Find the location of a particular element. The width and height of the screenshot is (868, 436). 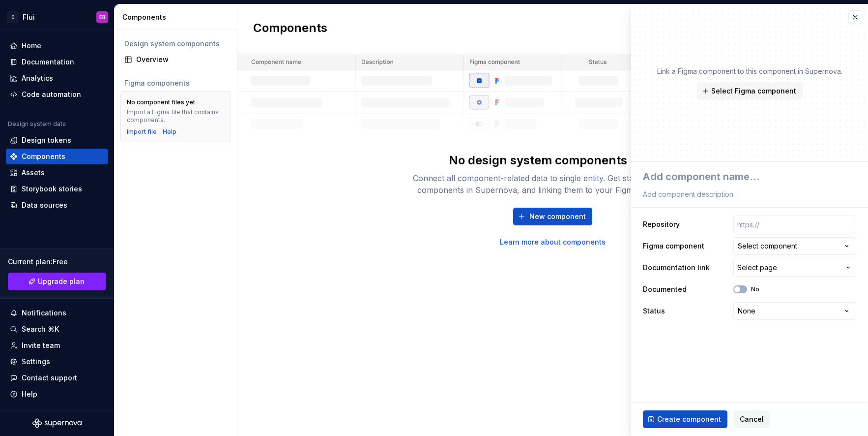

button: Help is located at coordinates (57, 394).